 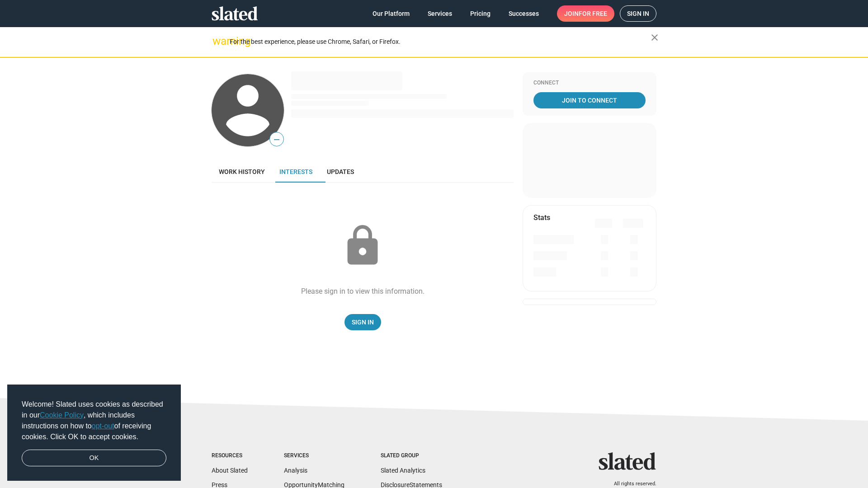 I want to click on a: Successes, so click(x=523, y=13).